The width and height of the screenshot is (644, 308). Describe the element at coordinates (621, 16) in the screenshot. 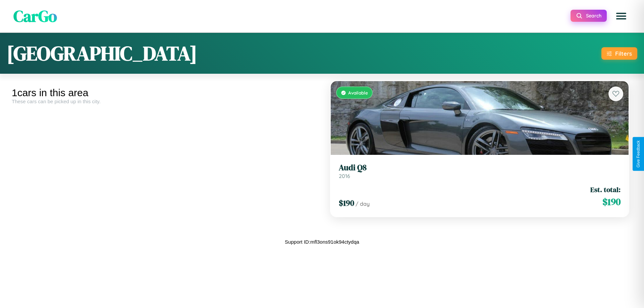

I see `button: Open menu` at that location.